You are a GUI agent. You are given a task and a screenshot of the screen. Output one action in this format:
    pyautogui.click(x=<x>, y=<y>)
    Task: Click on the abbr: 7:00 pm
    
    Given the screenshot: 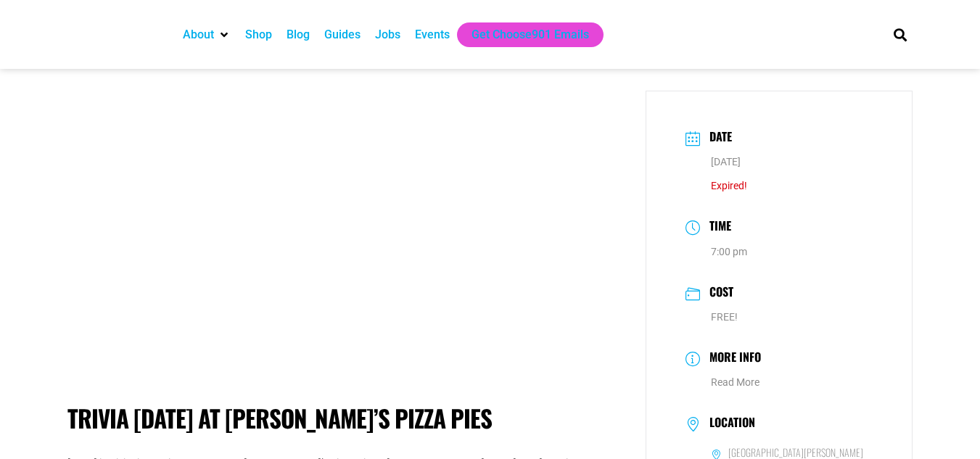 What is the action you would take?
    pyautogui.click(x=729, y=252)
    